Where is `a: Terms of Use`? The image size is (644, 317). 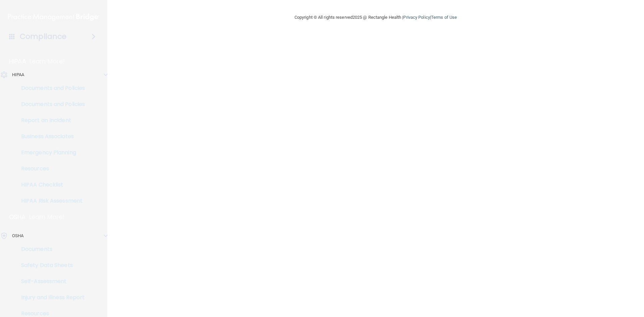
a: Terms of Use is located at coordinates (444, 17).